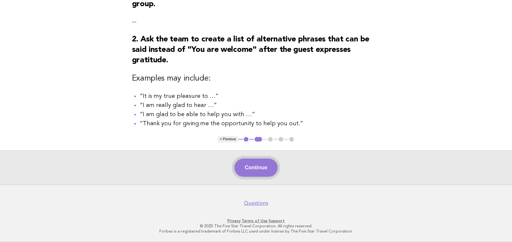 The height and width of the screenshot is (242, 512). I want to click on h3: Examples may include:, so click(256, 79).